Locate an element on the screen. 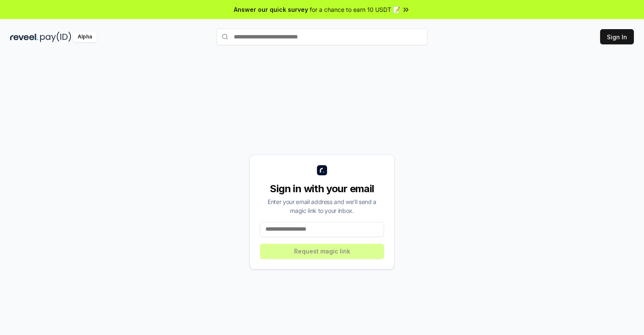 The width and height of the screenshot is (644, 335). div: Alpha is located at coordinates (85, 37).